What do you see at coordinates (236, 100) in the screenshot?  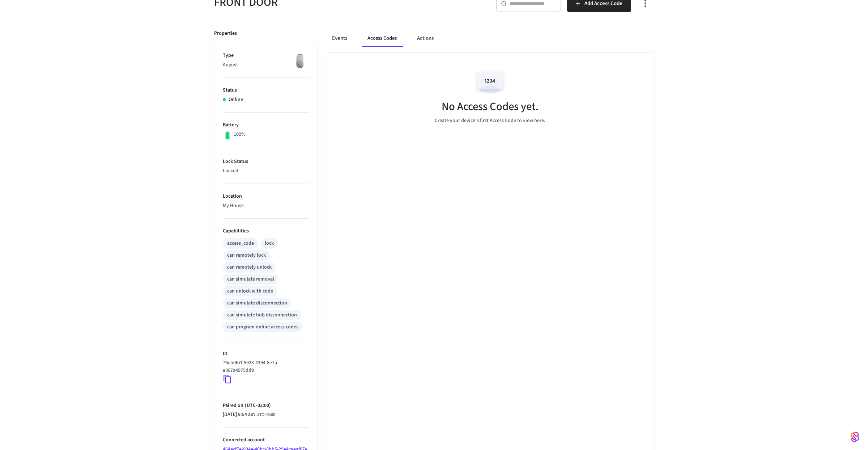 I see `p: Online` at bounding box center [236, 100].